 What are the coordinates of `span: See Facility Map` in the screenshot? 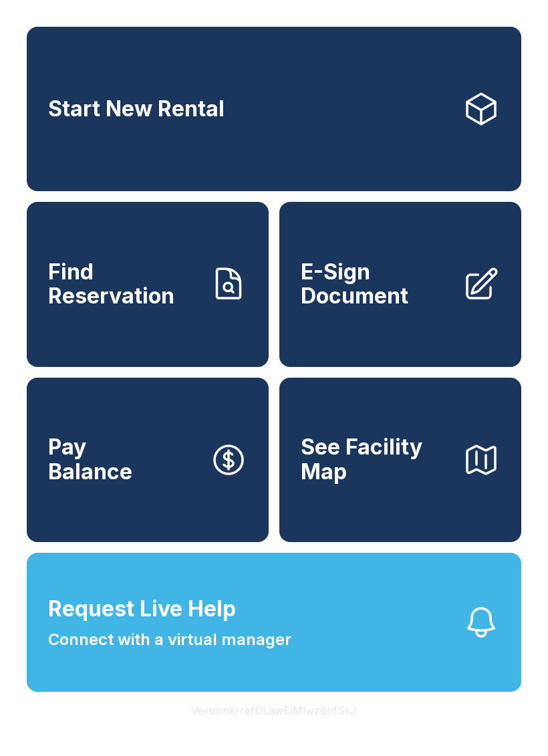 It's located at (376, 459).